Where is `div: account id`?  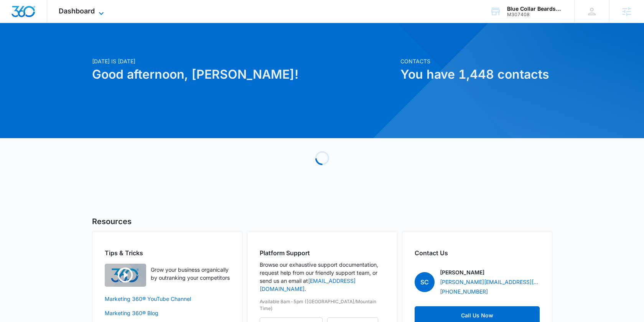 div: account id is located at coordinates (535, 14).